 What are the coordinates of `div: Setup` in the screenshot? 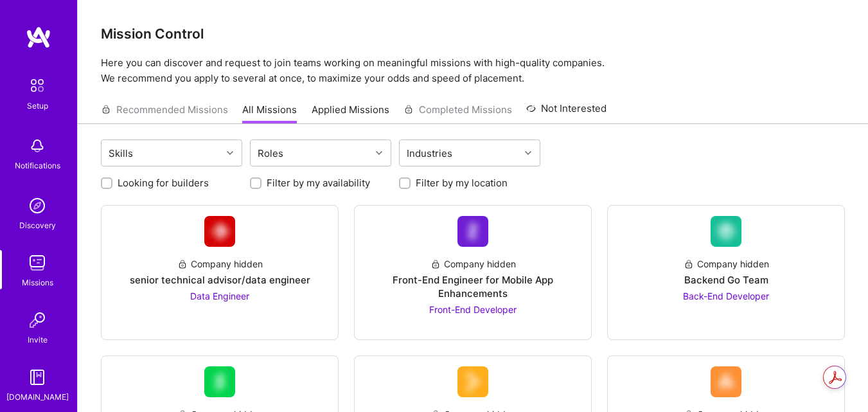 It's located at (38, 106).